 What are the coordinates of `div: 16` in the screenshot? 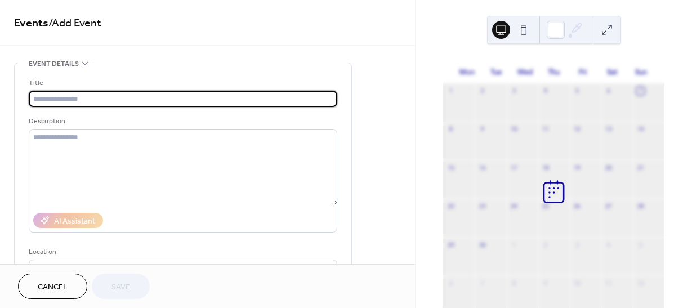 It's located at (482, 167).